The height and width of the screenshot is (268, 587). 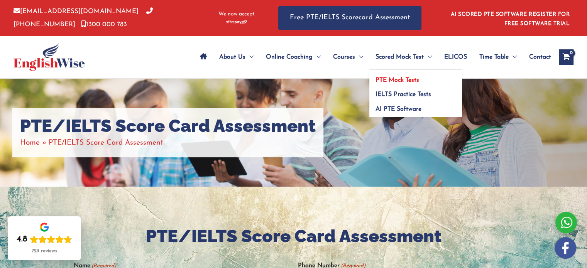 What do you see at coordinates (49, 57) in the screenshot?
I see `img: cropped-ew-logo` at bounding box center [49, 57].